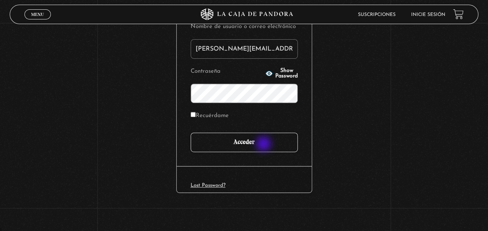 The image size is (488, 231). Describe the element at coordinates (281, 73) in the screenshot. I see `button: Show Password` at that location.